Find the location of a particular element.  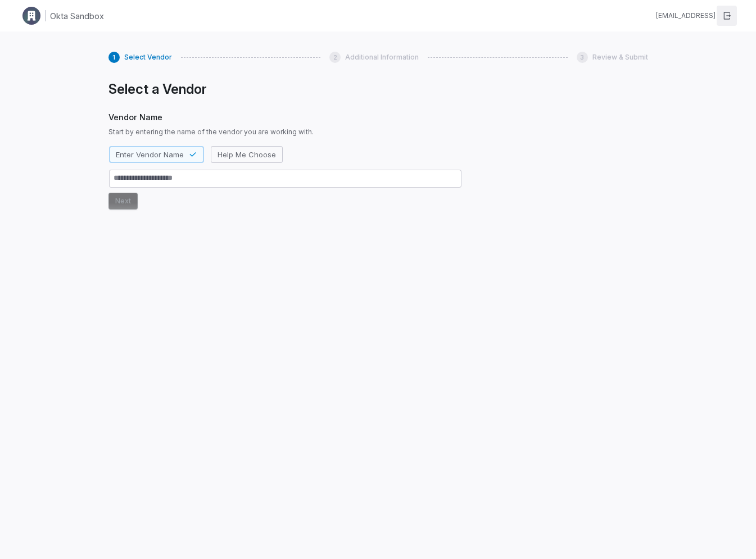

h1: Select a Vendor is located at coordinates (285, 89).